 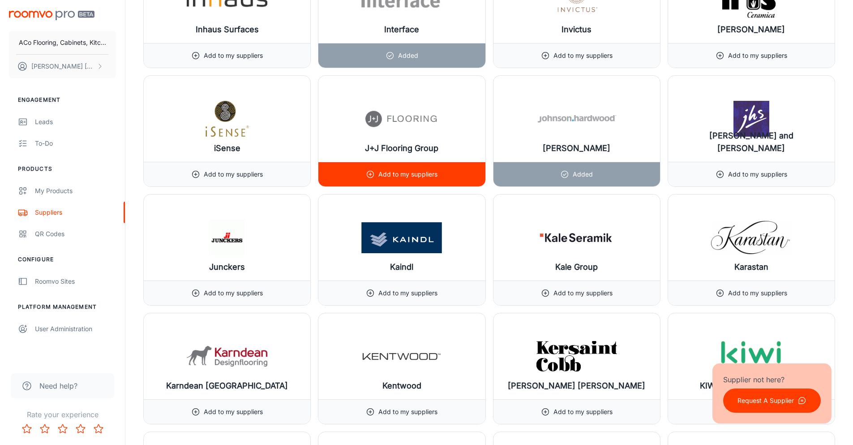 What do you see at coordinates (402, 356) in the screenshot?
I see `img: Kentwood` at bounding box center [402, 356].